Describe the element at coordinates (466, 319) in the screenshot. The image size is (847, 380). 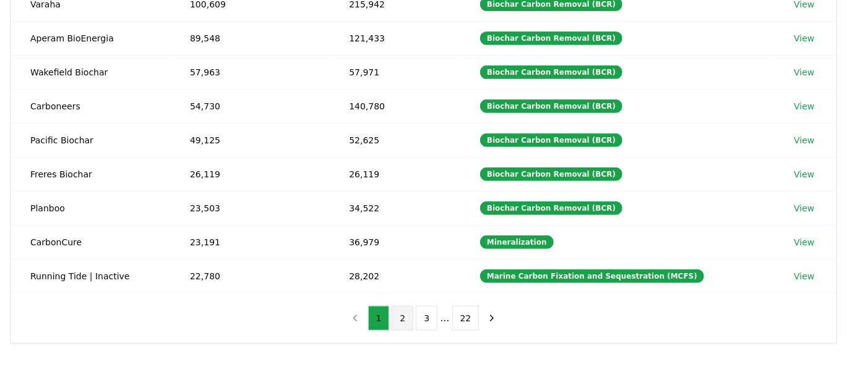
I see `button: 22` at that location.